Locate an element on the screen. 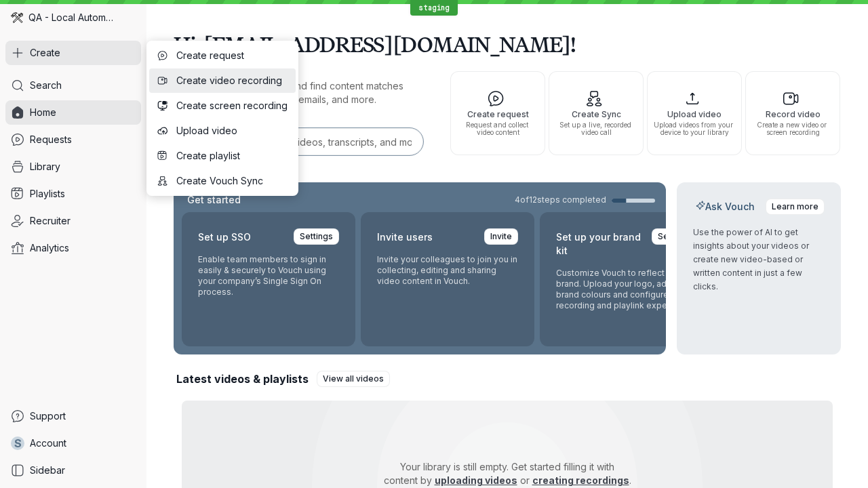 The width and height of the screenshot is (868, 488). button: Create Vouch Sync is located at coordinates (222, 181).